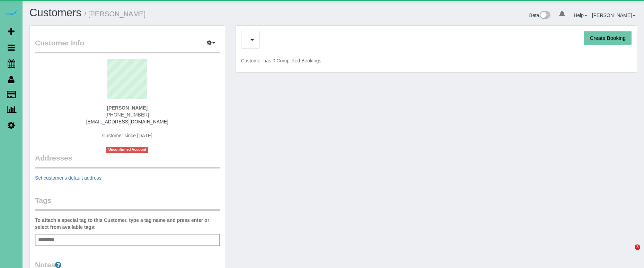  What do you see at coordinates (68, 178) in the screenshot?
I see `a: Set customer's default address` at bounding box center [68, 178].